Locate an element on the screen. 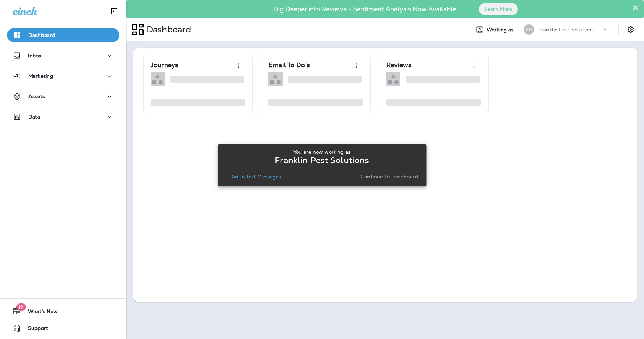 The image size is (644, 339). p: Continue to Dashboard is located at coordinates (389, 177).